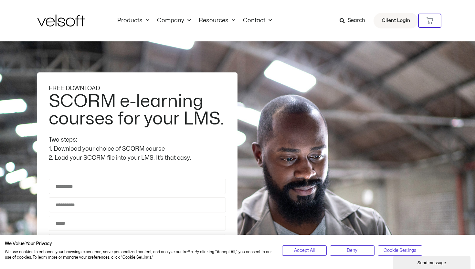 The height and width of the screenshot is (269, 475). What do you see at coordinates (39, 8) in the screenshot?
I see `div: Send message` at bounding box center [39, 8].